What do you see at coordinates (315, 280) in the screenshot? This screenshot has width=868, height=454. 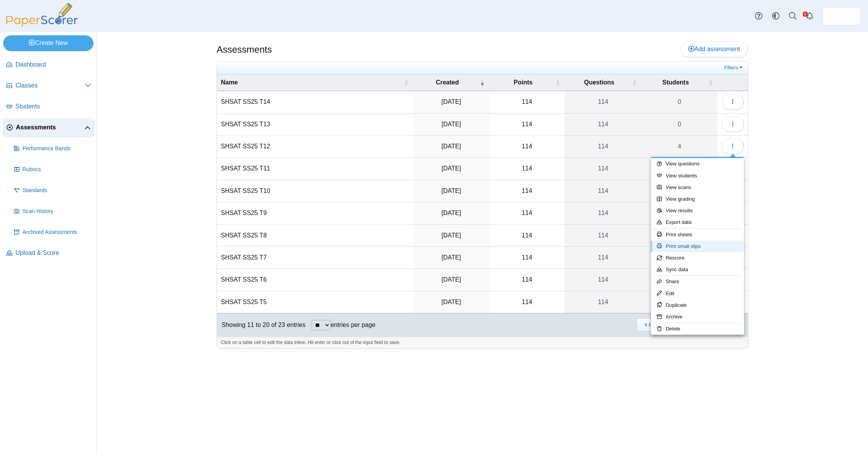 I see `td: SHSAT SS25 T6` at bounding box center [315, 280].